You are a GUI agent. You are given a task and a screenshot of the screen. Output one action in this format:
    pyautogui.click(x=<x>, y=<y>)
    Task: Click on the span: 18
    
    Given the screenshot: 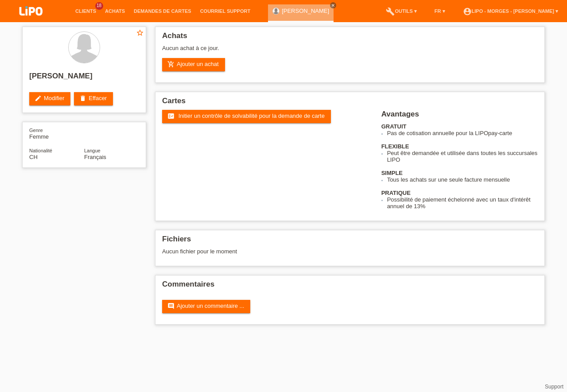 What is the action you would take?
    pyautogui.click(x=99, y=6)
    